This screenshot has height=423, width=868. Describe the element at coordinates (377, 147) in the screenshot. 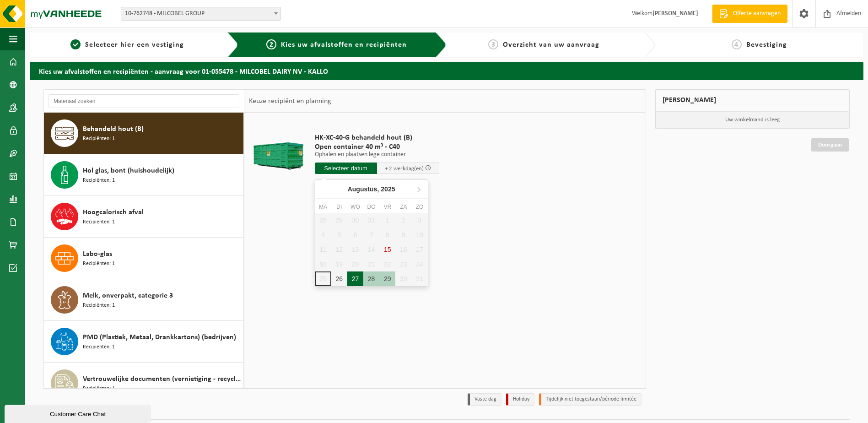

I see `span: Open container 40 m³ - C40` at that location.